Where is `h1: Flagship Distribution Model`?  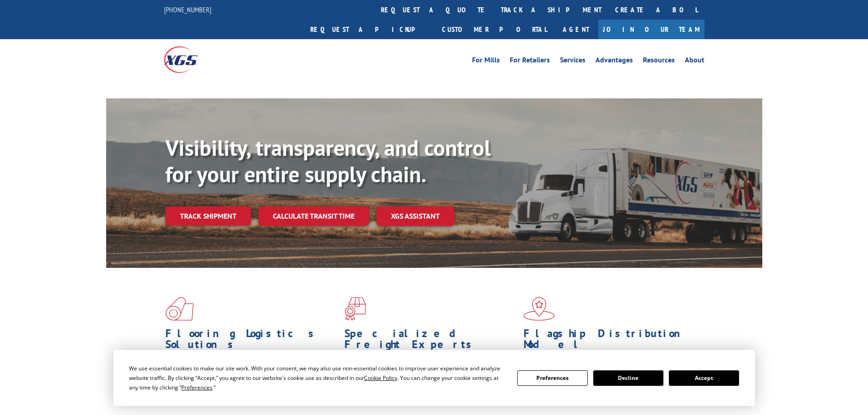
h1: Flagship Distribution Model is located at coordinates (609, 341).